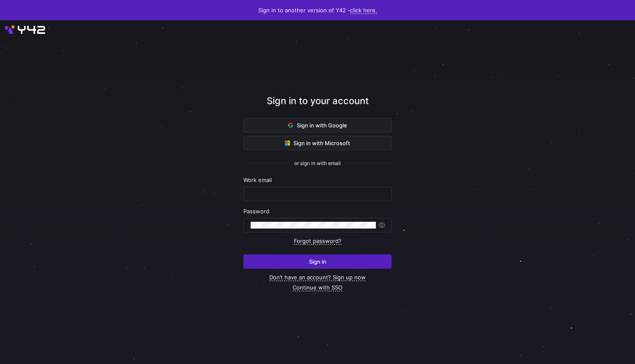 This screenshot has width=635, height=364. What do you see at coordinates (318, 164) in the screenshot?
I see `span: or sign in with email` at bounding box center [318, 164].